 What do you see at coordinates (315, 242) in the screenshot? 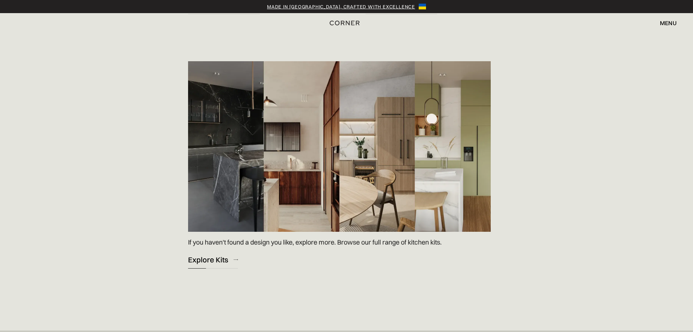
I see `p: If you haven't found a design you like, explore more. Browse our full range of kitchen kits.` at bounding box center [315, 242].